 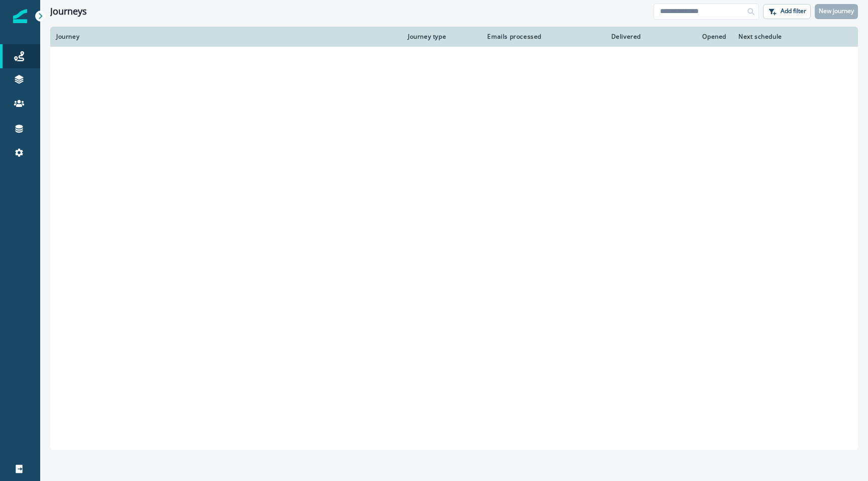 I want to click on img: Inflection, so click(x=20, y=16).